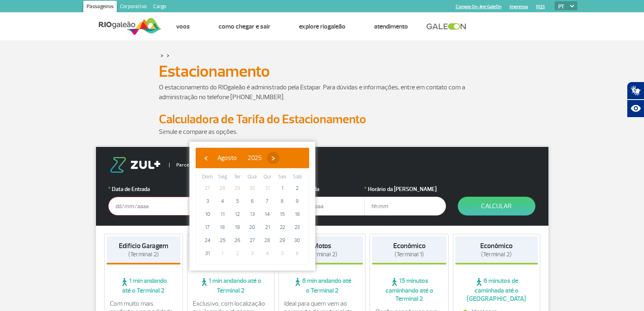 The image size is (644, 311). Describe the element at coordinates (322, 93) in the screenshot. I see `p: O estacionamento do RIOgaleão é administrado pela Estapar. Para dúvidas e informações, entre em c...` at that location.